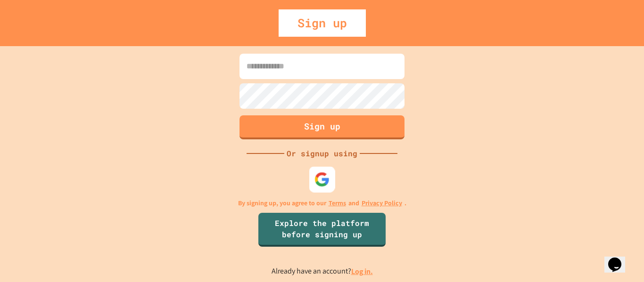 The image size is (644, 282). What do you see at coordinates (322, 127) in the screenshot?
I see `button: Sign up` at bounding box center [322, 127].